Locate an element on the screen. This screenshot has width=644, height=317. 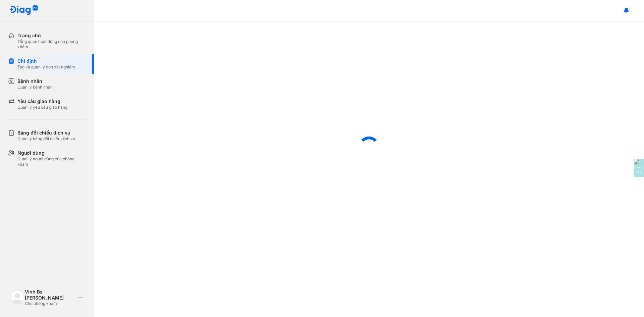
div: Chỉ định is located at coordinates (46, 61).